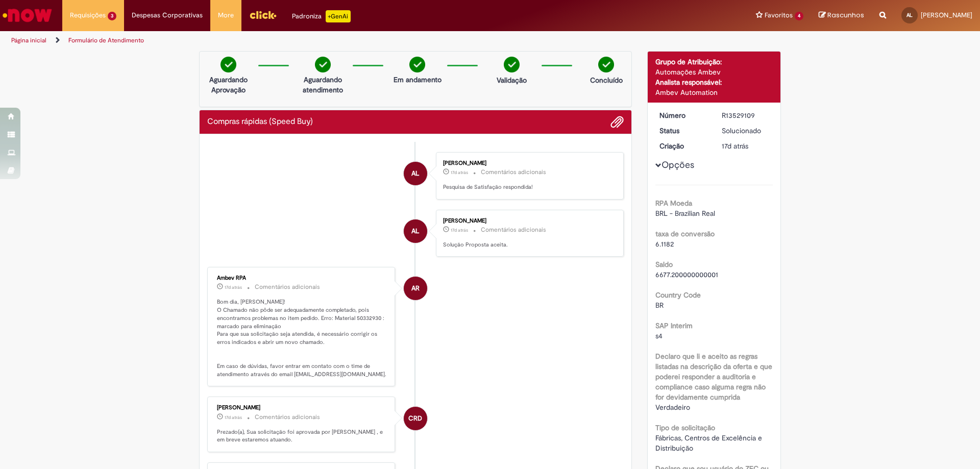 The width and height of the screenshot is (980, 469). What do you see at coordinates (321, 16) in the screenshot?
I see `div: Padroniza` at bounding box center [321, 16].